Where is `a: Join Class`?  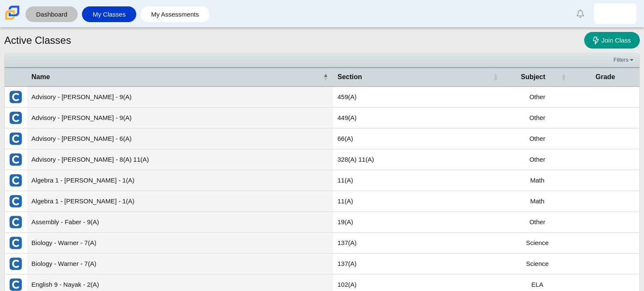 a: Join Class is located at coordinates (612, 40).